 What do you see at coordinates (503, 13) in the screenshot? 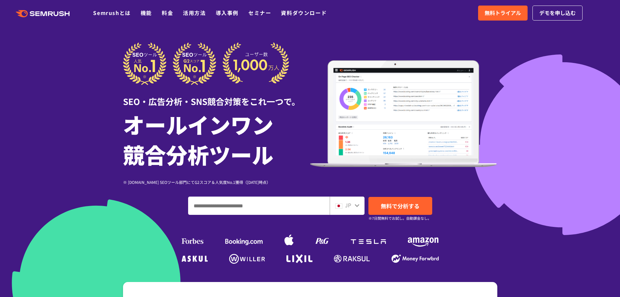
I see `a: 無料トライアル` at bounding box center [503, 13].